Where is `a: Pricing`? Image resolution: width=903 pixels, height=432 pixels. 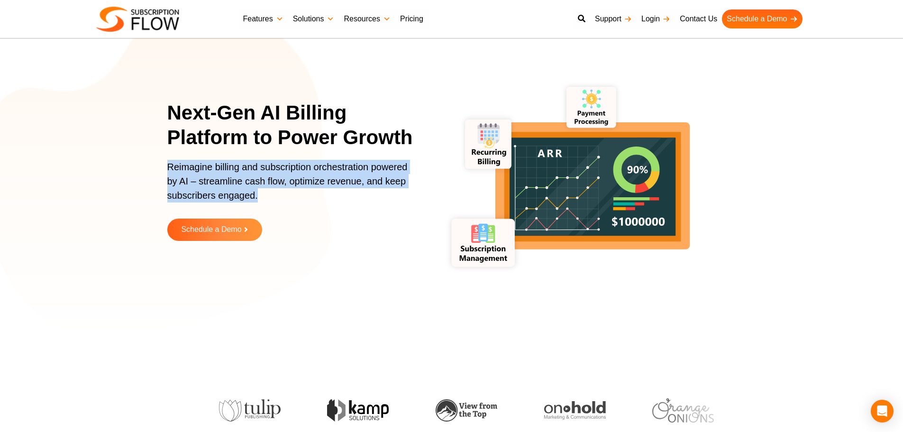
a: Pricing is located at coordinates (411, 19).